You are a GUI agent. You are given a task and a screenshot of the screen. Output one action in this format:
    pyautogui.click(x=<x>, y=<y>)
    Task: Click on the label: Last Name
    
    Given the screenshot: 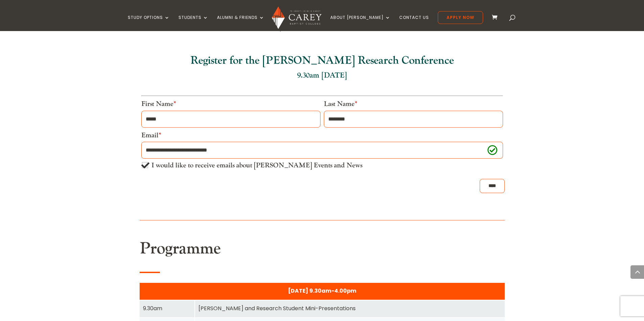 What is the action you would take?
    pyautogui.click(x=341, y=104)
    